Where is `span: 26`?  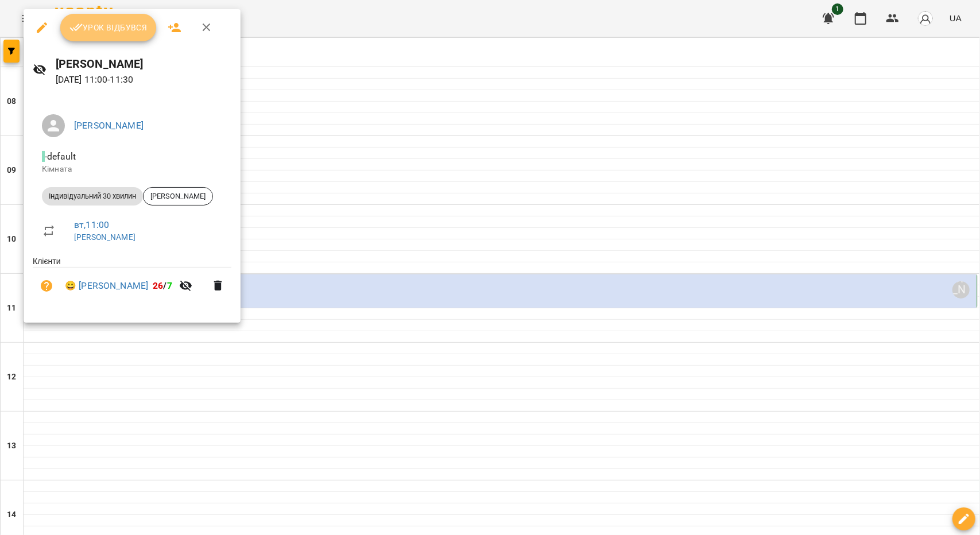
span: 26 is located at coordinates (158, 285).